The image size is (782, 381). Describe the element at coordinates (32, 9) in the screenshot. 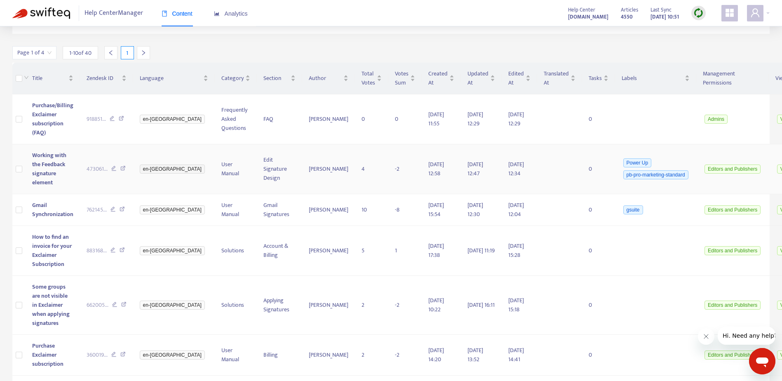

I see `span: Hi. Need any help?` at that location.